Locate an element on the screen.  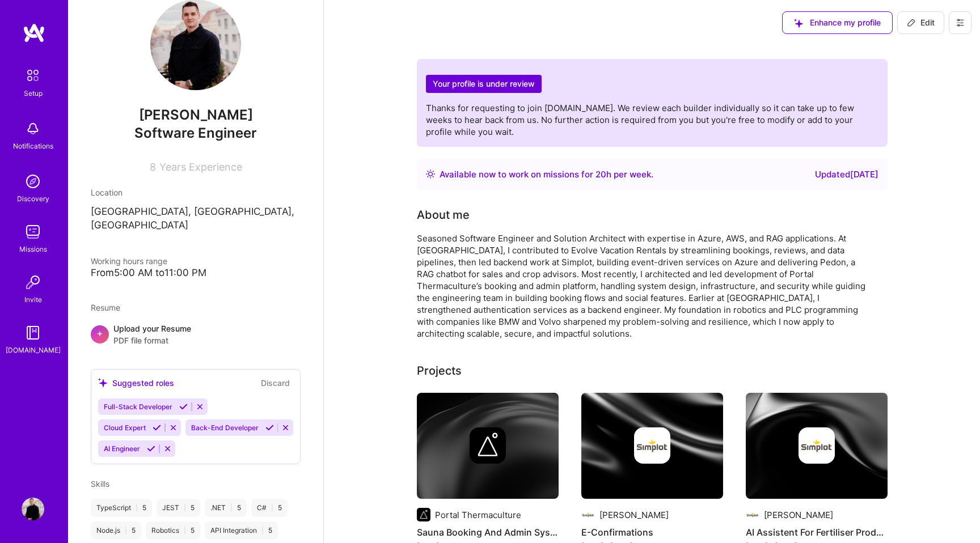
div: Projects is located at coordinates (439, 371).